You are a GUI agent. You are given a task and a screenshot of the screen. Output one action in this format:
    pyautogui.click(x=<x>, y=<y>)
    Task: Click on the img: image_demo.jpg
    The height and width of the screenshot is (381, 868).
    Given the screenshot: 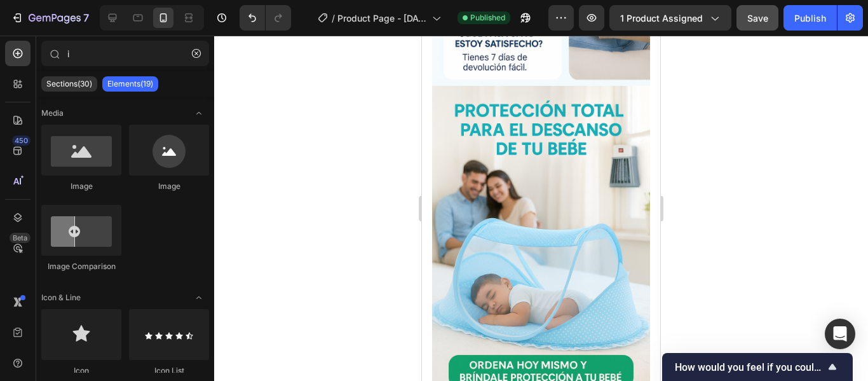 What is the action you would take?
    pyautogui.click(x=119, y=213)
    